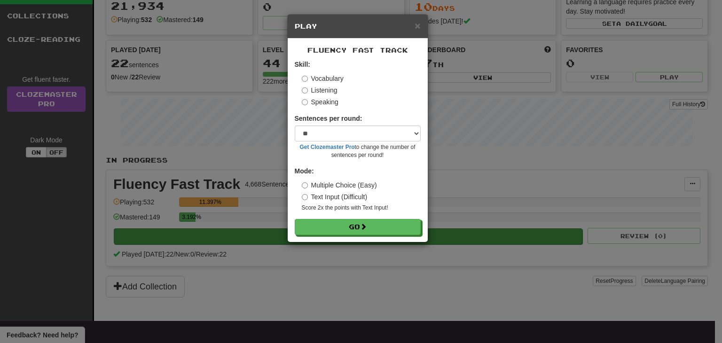 This screenshot has width=722, height=343. What do you see at coordinates (302, 64) in the screenshot?
I see `strong: Skill:` at bounding box center [302, 64].